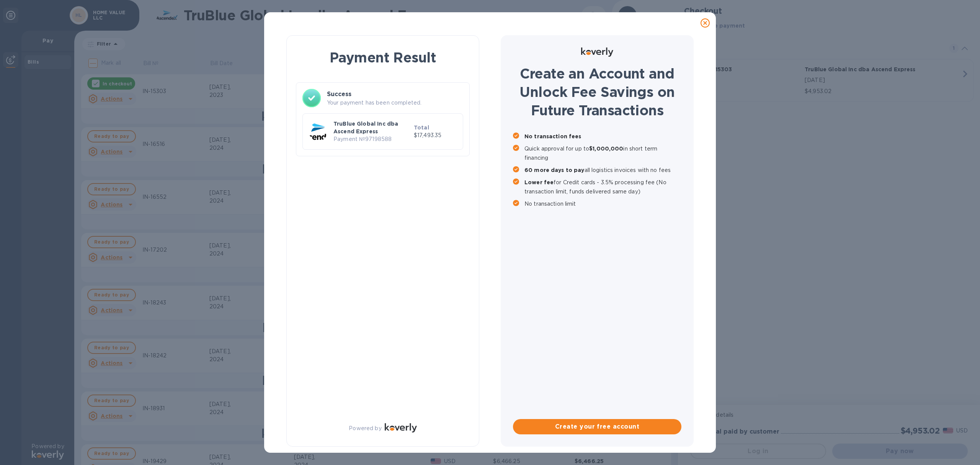  I want to click on p: No transaction limit, so click(603, 204).